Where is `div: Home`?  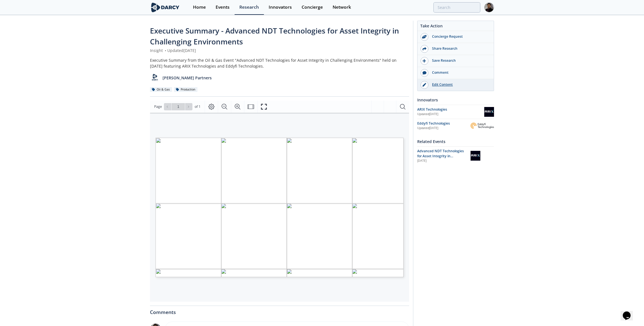 div: Home is located at coordinates (199, 7).